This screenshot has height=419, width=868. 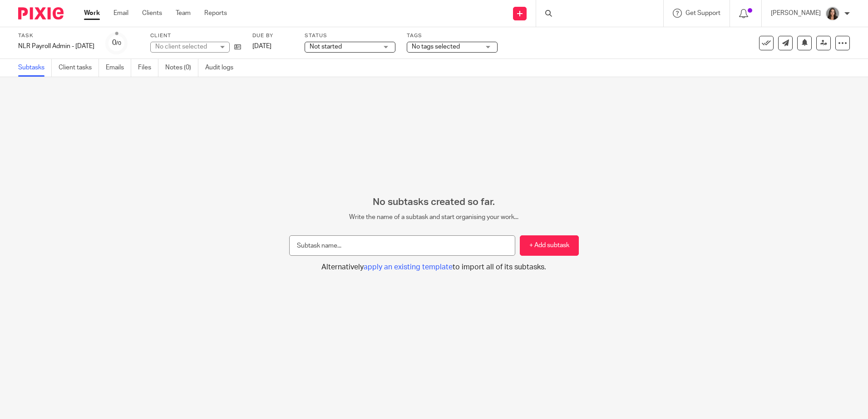 What do you see at coordinates (767, 43) in the screenshot?
I see `a: Mark task as done` at bounding box center [767, 43].